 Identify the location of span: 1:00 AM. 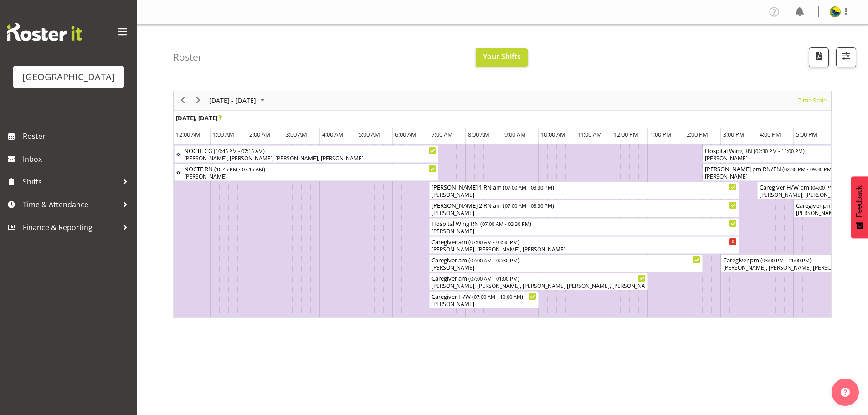
(223, 135).